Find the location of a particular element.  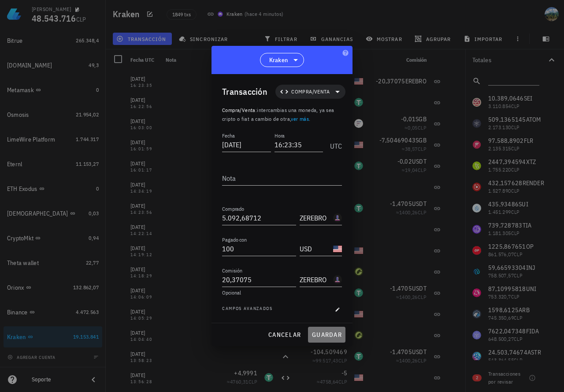

button: guardar is located at coordinates (327, 335).